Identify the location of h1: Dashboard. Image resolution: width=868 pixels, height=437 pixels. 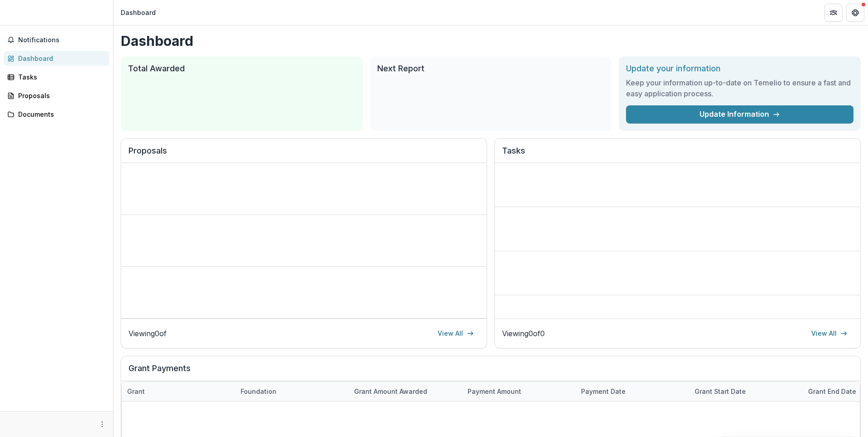
(491, 41).